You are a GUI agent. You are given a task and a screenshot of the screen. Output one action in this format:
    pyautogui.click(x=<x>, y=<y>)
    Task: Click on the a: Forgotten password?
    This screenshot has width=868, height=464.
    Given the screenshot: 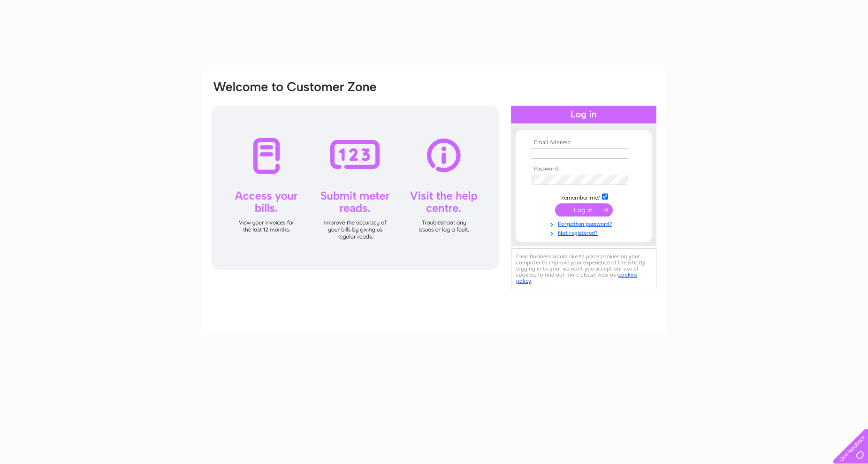 What is the action you would take?
    pyautogui.click(x=585, y=223)
    